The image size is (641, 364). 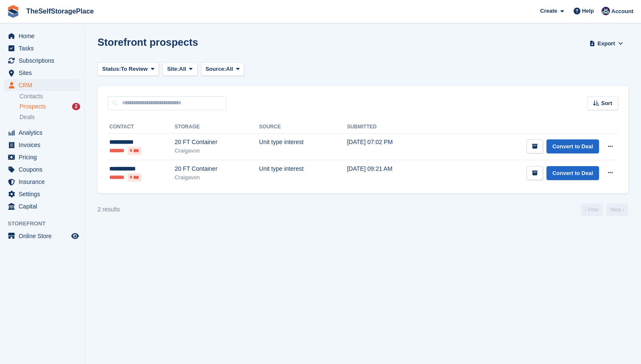 What do you see at coordinates (46, 224) in the screenshot?
I see `span: Storefront` at bounding box center [46, 224].